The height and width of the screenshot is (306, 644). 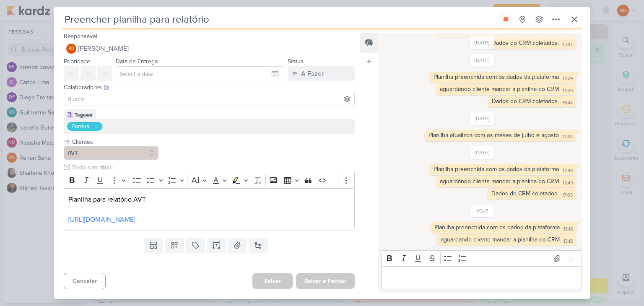 What do you see at coordinates (296, 61) in the screenshot?
I see `label: Status` at bounding box center [296, 61].